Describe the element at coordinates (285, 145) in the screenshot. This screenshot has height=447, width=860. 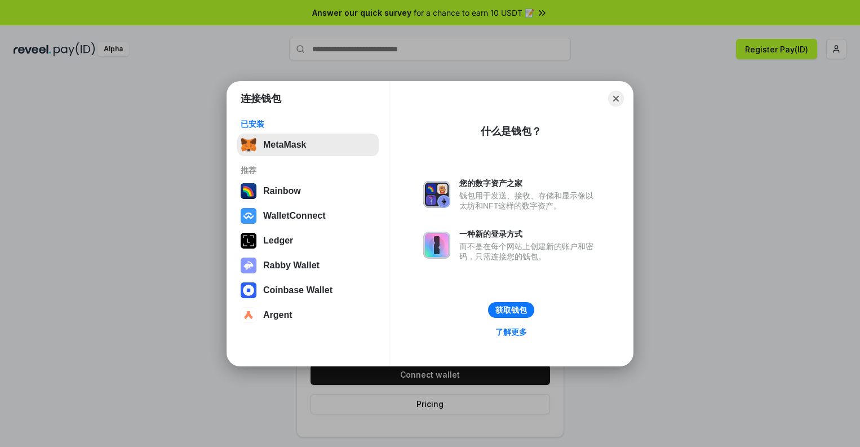
I see `div: MetaMask` at that location.